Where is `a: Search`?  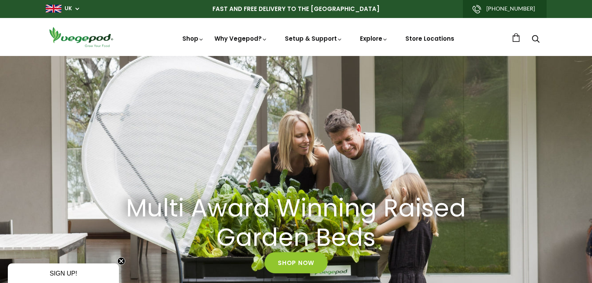 a: Search is located at coordinates (536, 40).